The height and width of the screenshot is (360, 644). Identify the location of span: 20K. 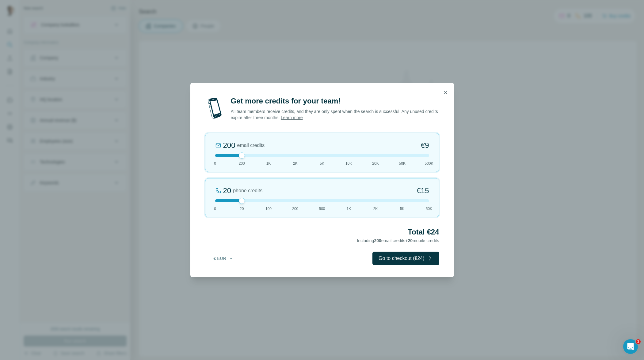
(375, 163).